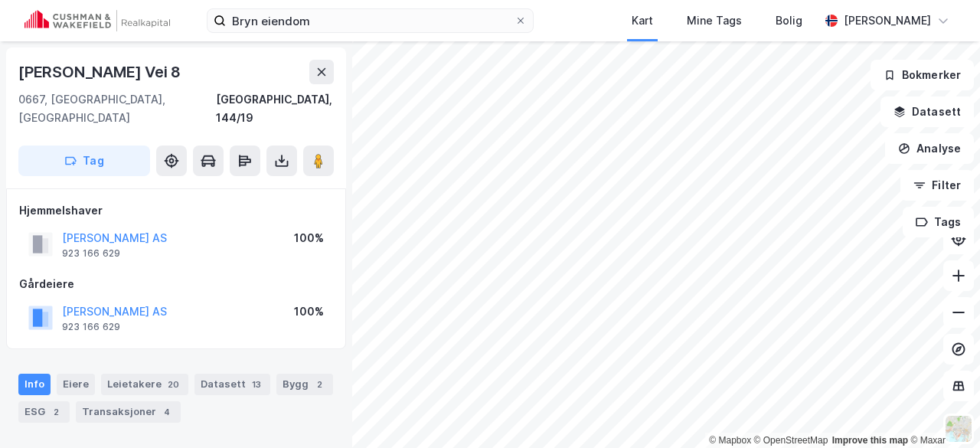 The width and height of the screenshot is (980, 448). What do you see at coordinates (167, 412) in the screenshot?
I see `div: 4` at bounding box center [167, 412].